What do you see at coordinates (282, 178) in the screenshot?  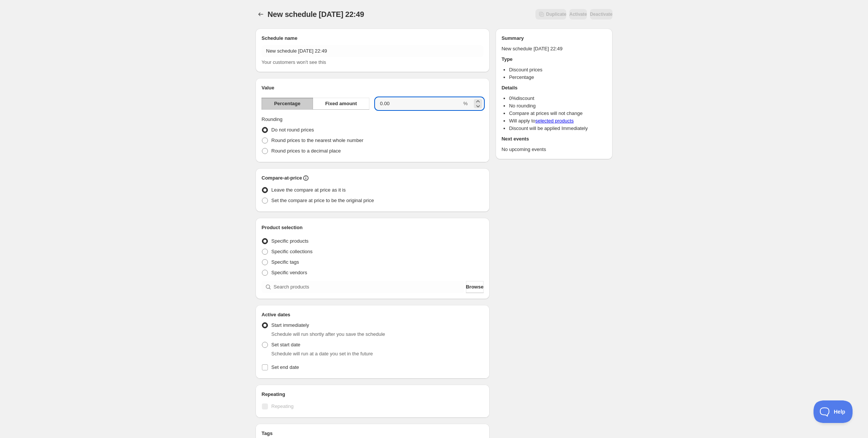 I see `h2: Compare-at-price` at bounding box center [282, 178].